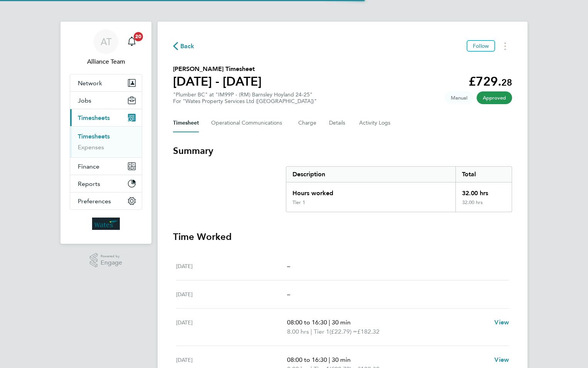 The width and height of the screenshot is (588, 368). I want to click on span: Tier 1, so click(321, 332).